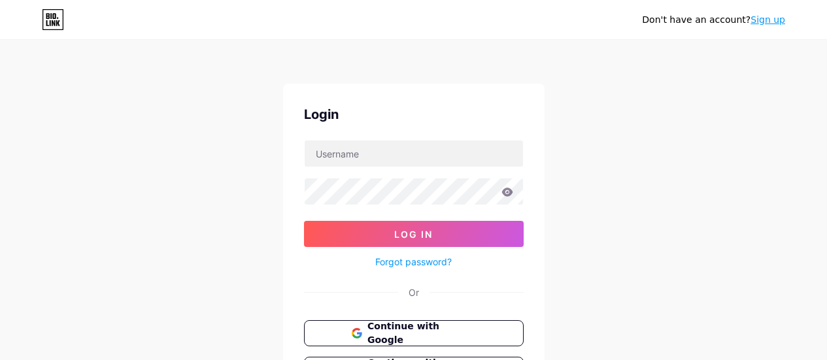  Describe the element at coordinates (421, 334) in the screenshot. I see `span: Continue with Google` at that location.